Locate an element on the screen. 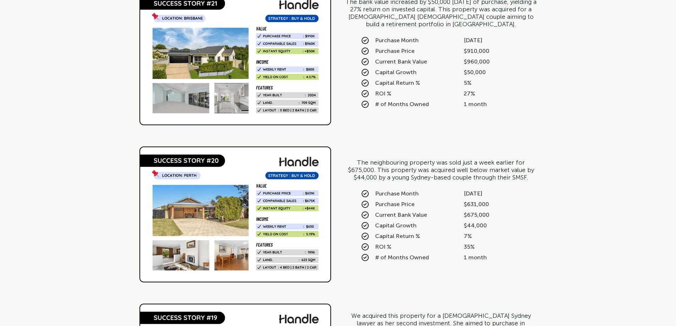 The image size is (676, 326). div: $675,000 is located at coordinates (489, 215).